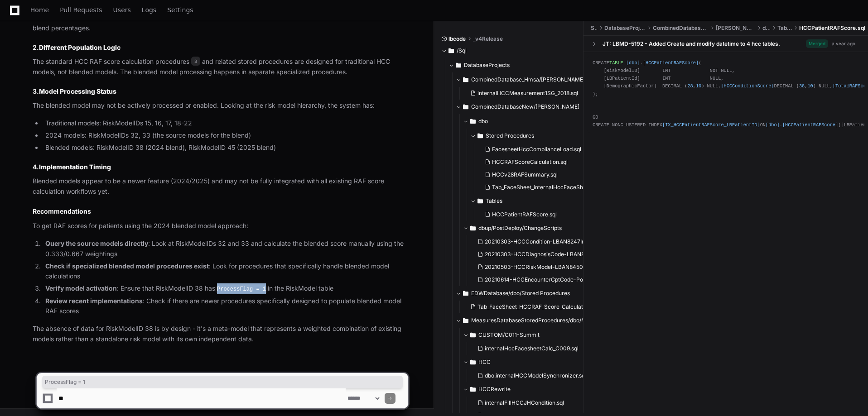 Image resolution: width=868 pixels, height=416 pixels. What do you see at coordinates (510, 135) in the screenshot?
I see `span: Stored Procedures` at bounding box center [510, 135].